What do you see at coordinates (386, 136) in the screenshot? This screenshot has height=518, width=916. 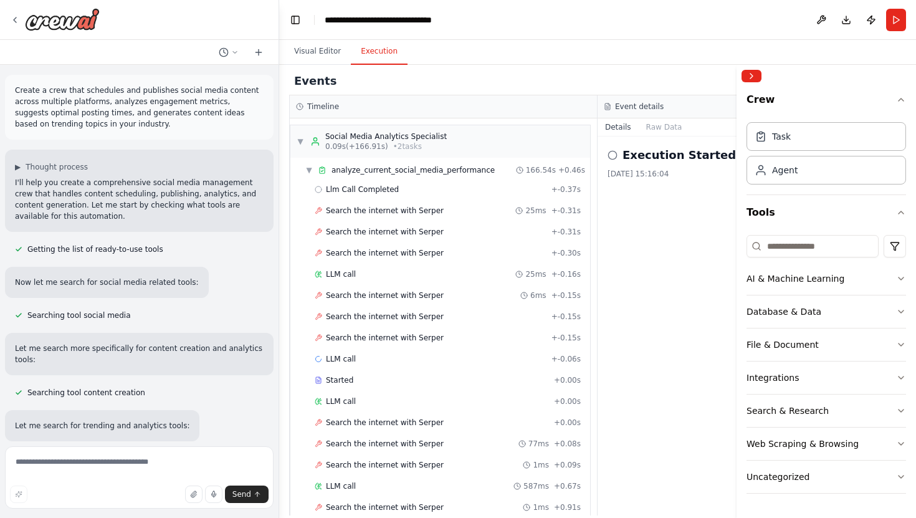 I see `div: Social Media Analytics Specialist` at bounding box center [386, 136].